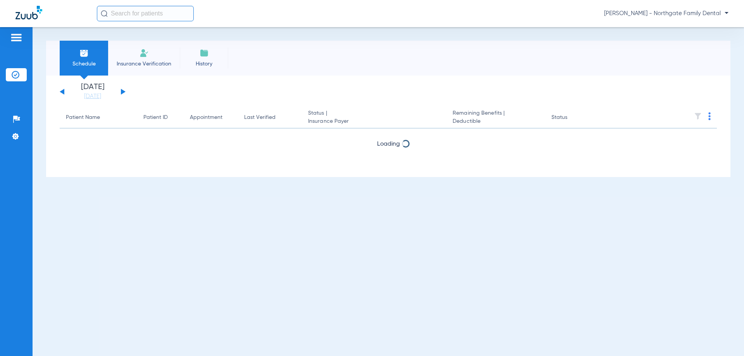 Image resolution: width=744 pixels, height=356 pixels. Describe the element at coordinates (29, 12) in the screenshot. I see `img: Zuub Logo` at that location.